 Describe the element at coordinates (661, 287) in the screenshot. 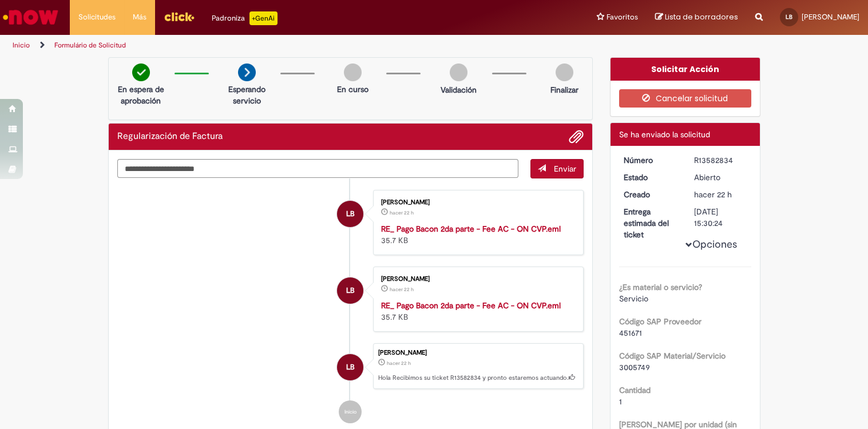

I see `b: ¿Es material o servicio?` at that location.